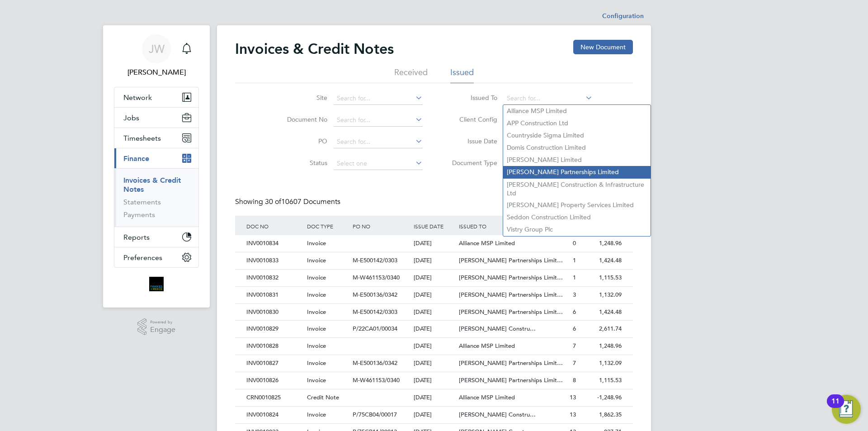 Image resolution: width=868 pixels, height=431 pixels. What do you see at coordinates (157, 257) in the screenshot?
I see `button: Preferences` at bounding box center [157, 257].